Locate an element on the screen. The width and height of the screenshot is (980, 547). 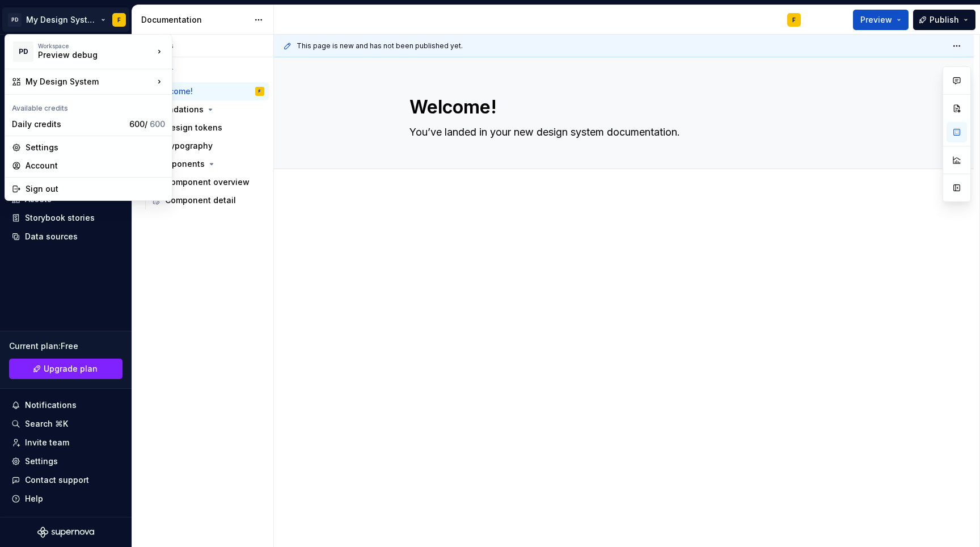
div: Sign out is located at coordinates (95, 189).